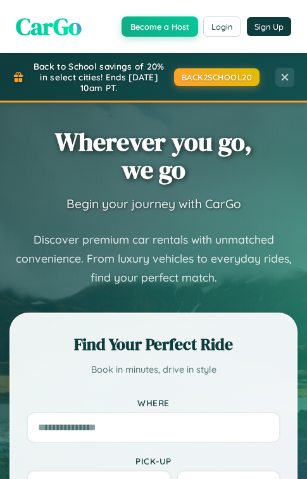  What do you see at coordinates (217, 77) in the screenshot?
I see `button: BACK2SCHOOL20` at bounding box center [217, 77].